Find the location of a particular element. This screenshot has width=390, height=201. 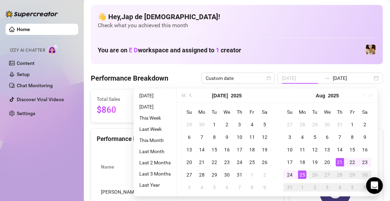

a: Home is located at coordinates (23, 29).